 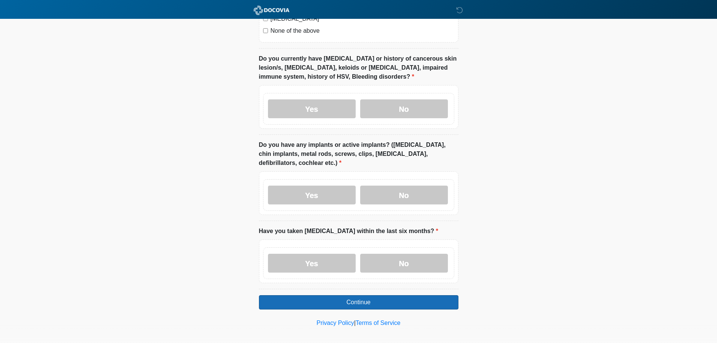 I want to click on input: None of the above, so click(x=266, y=31).